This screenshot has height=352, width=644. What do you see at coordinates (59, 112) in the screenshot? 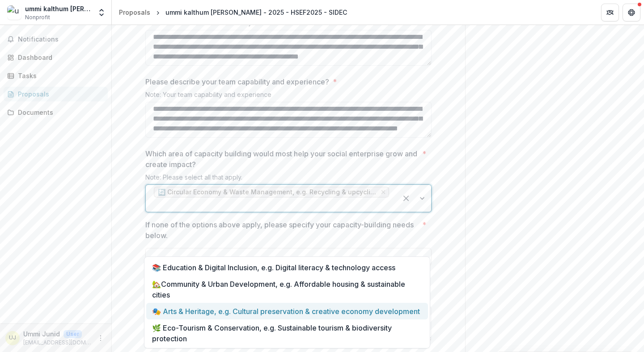
I see `div: Documents` at bounding box center [59, 112].